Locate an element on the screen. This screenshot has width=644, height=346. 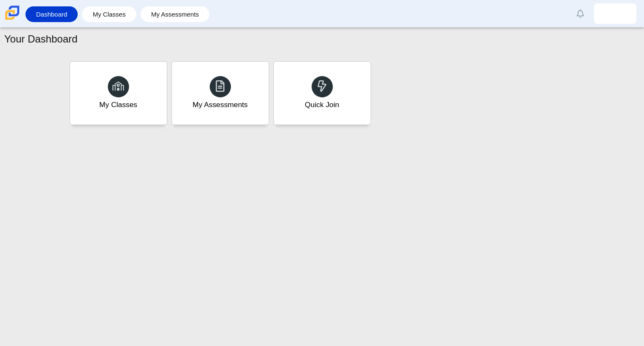
h1: Your Dashboard is located at coordinates (41, 39).